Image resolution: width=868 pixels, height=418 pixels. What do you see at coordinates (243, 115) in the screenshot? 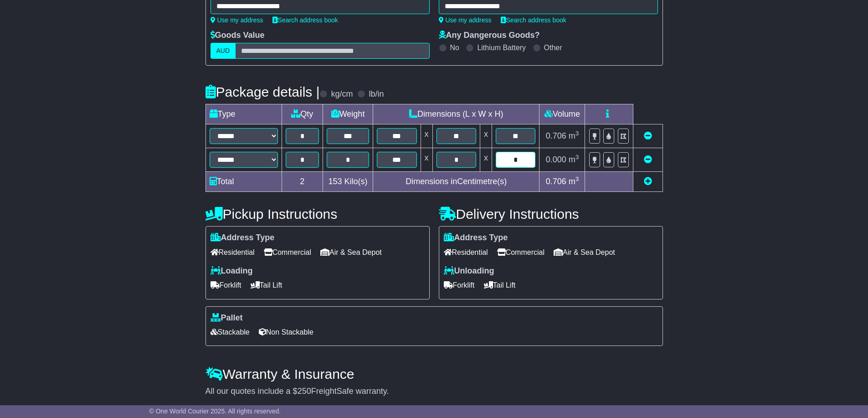
I see `td: Type` at bounding box center [243, 115].